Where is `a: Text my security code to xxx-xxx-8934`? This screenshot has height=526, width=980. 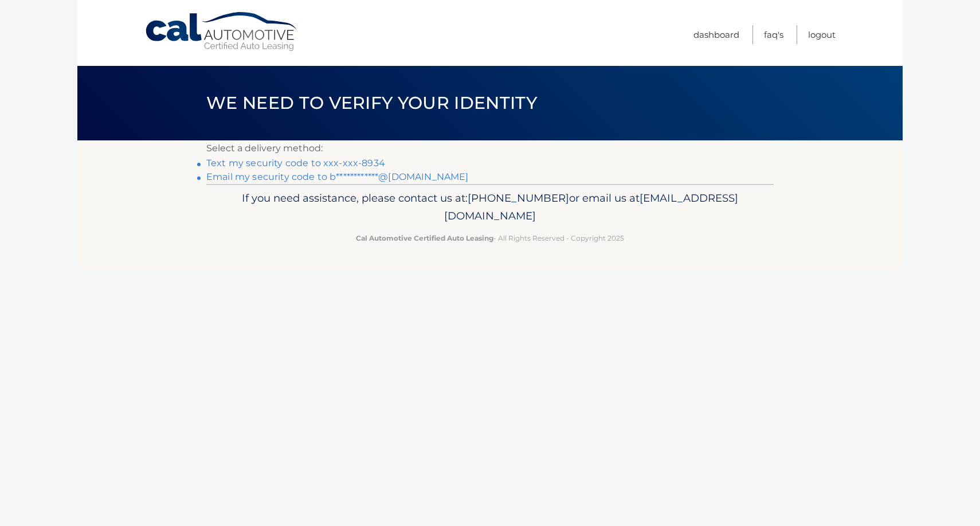
a: Text my security code to xxx-xxx-8934 is located at coordinates (296, 163).